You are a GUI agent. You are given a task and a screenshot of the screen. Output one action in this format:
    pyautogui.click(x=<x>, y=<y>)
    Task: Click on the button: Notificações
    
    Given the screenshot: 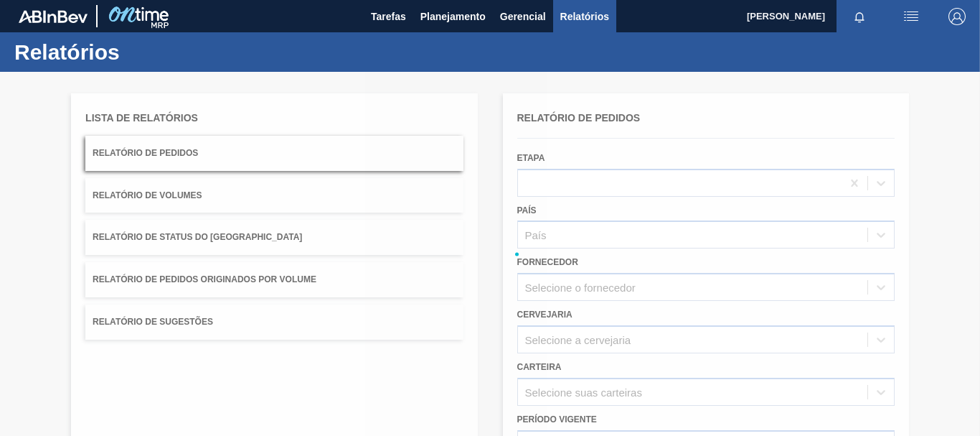 What is the action you would take?
    pyautogui.click(x=859, y=17)
    